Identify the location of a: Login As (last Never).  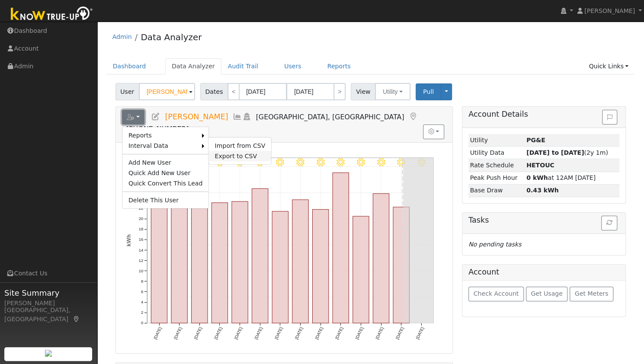
(247, 117).